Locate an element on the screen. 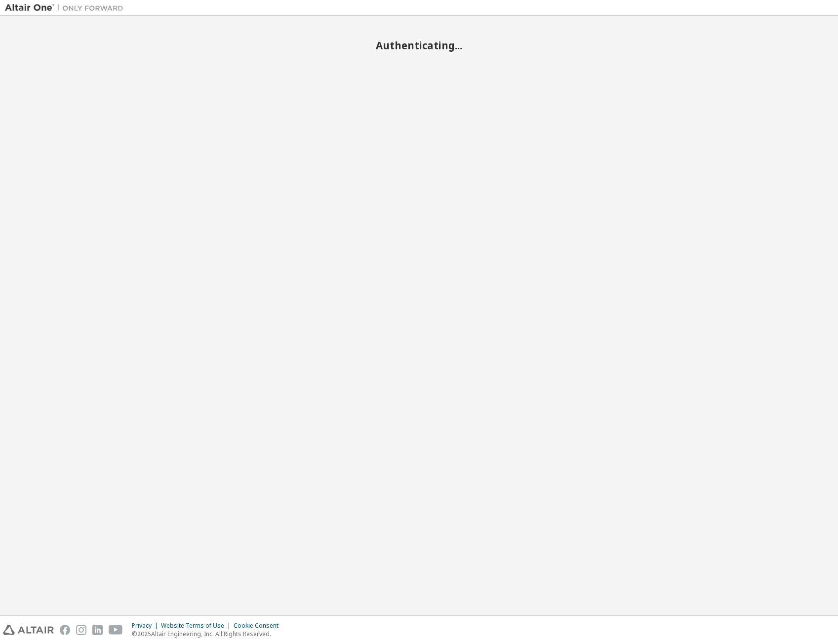  img: instagram.svg is located at coordinates (81, 630).